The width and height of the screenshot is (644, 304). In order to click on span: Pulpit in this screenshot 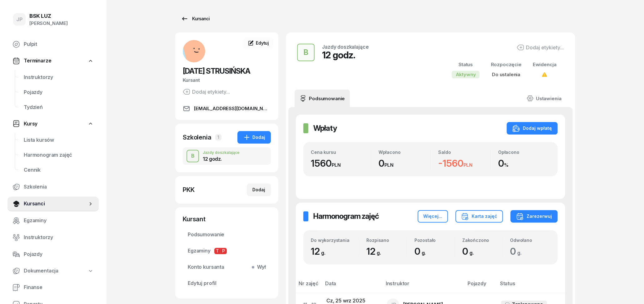, I will do `click(59, 44)`.